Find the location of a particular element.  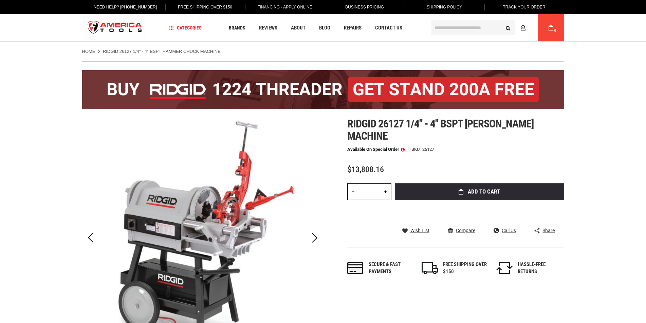

span: Repairs is located at coordinates (352, 28).